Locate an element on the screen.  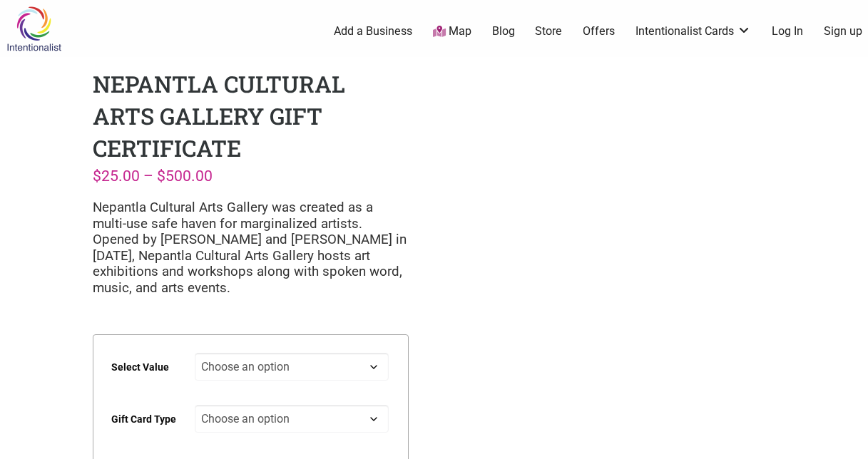
h1: Nepantla Cultural Arts Gallery Gift Certificate is located at coordinates (219, 115).